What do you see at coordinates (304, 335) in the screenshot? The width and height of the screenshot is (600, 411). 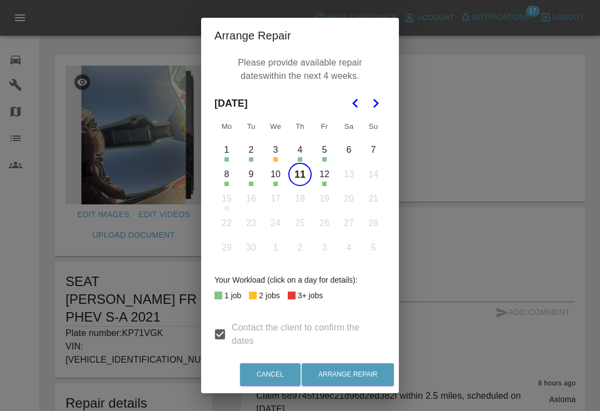 I see `span: Contact the client to confirm the dates` at bounding box center [304, 335].